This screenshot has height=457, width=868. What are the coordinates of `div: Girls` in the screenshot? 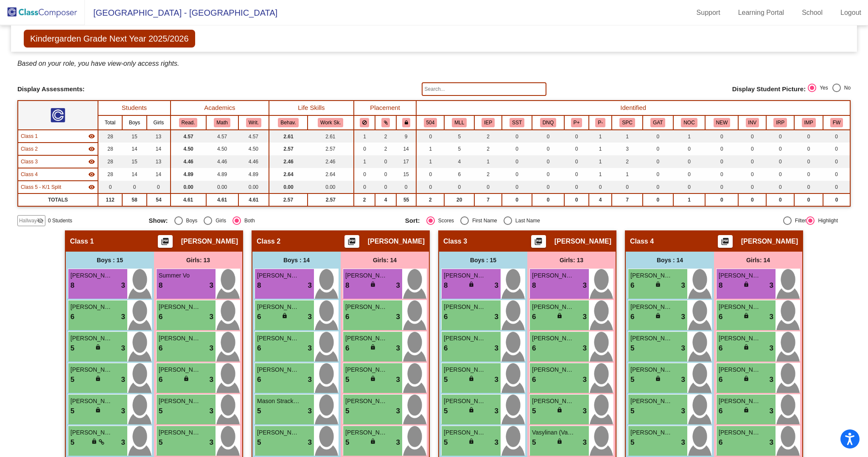 It's located at (219, 220).